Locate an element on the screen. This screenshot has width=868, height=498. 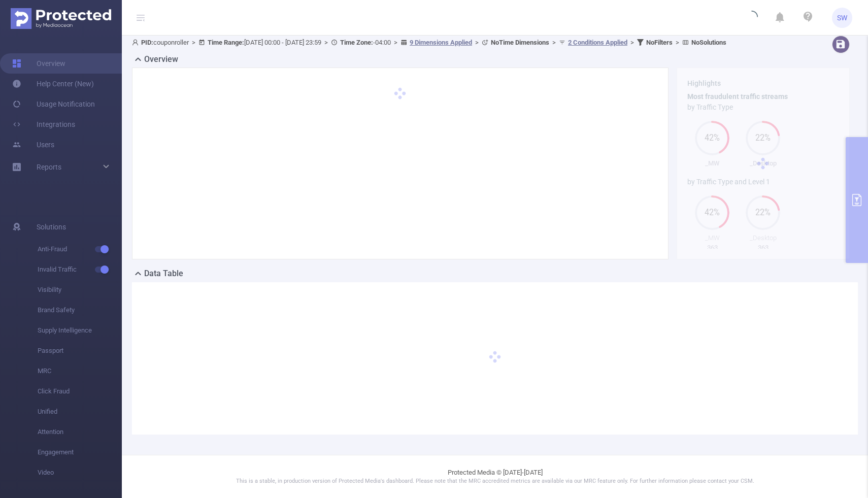
b: No Time Dimensions is located at coordinates (520, 42).